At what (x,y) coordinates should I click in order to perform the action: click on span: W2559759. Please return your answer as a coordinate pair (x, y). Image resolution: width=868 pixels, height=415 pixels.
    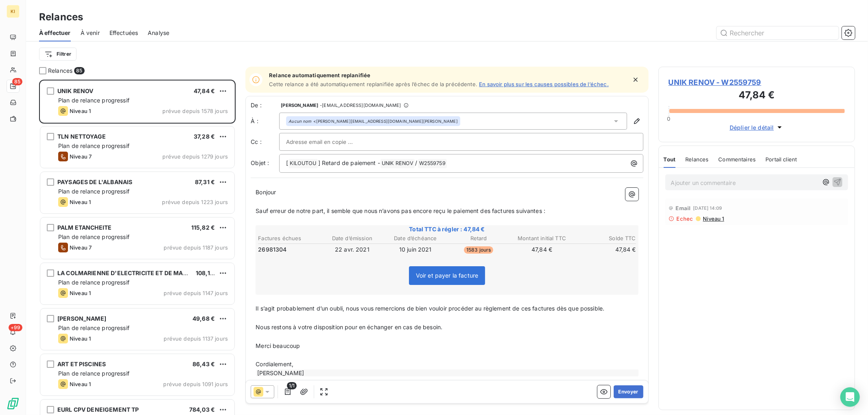
    Looking at the image, I should click on (432, 164).